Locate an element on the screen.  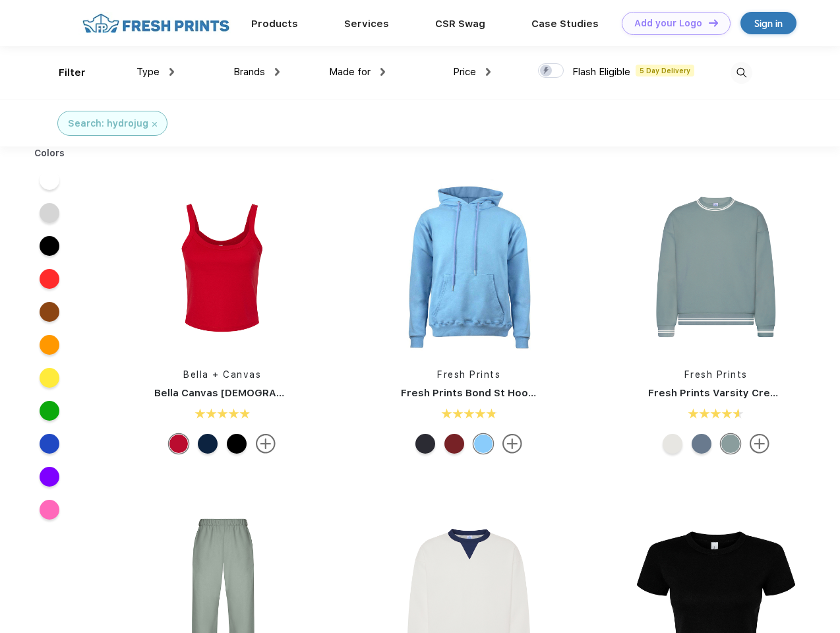
div: Solid Navy Blend is located at coordinates (208, 443).